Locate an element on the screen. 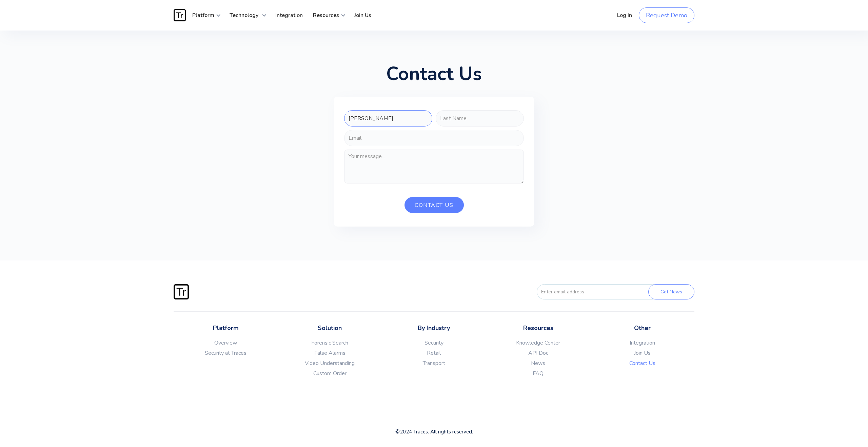 The width and height of the screenshot is (868, 447). strong: Resources is located at coordinates (326, 15).